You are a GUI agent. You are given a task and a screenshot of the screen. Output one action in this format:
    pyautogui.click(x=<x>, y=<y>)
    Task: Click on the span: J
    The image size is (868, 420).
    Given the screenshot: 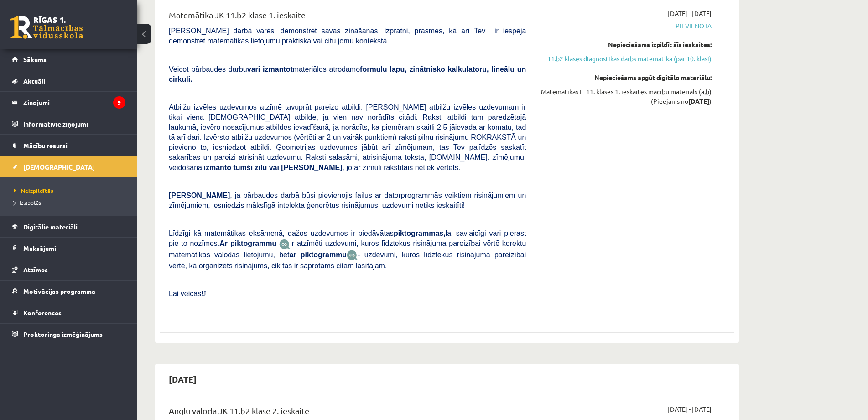 What is the action you would take?
    pyautogui.click(x=205, y=294)
    